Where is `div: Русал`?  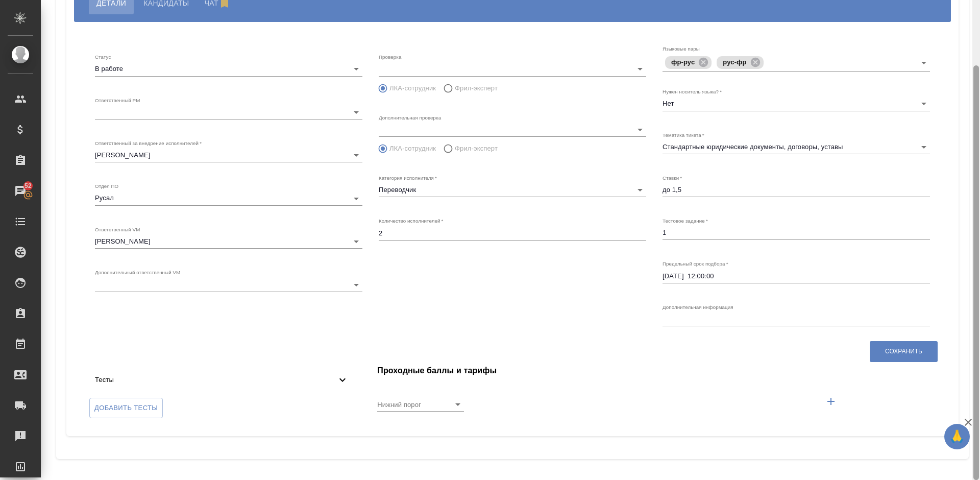
div: Русал is located at coordinates (229, 198).